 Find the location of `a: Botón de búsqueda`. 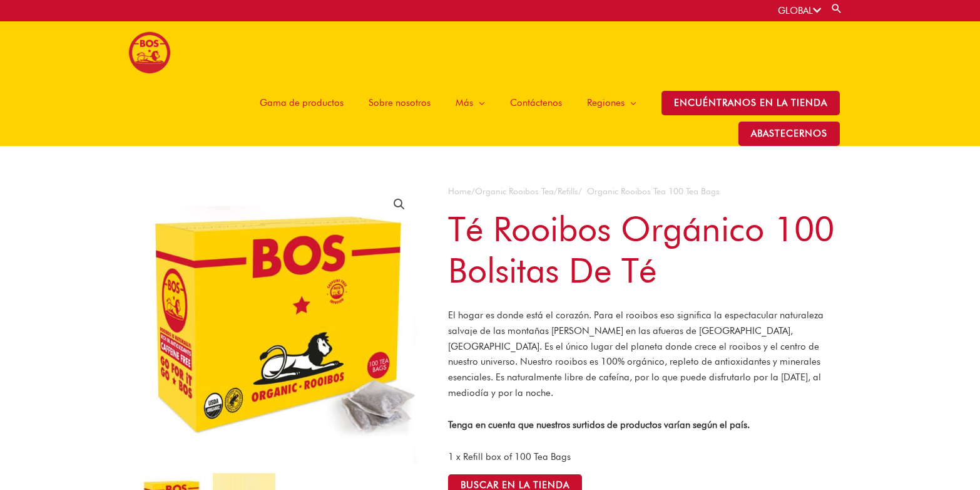

a: Botón de búsqueda is located at coordinates (836, 8).